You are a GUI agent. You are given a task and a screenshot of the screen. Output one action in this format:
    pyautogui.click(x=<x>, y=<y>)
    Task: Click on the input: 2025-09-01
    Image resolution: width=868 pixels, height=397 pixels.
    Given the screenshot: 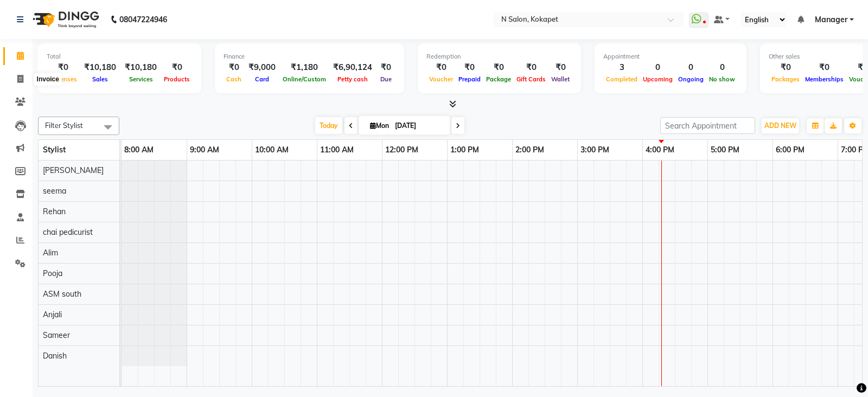 What is the action you would take?
    pyautogui.click(x=419, y=126)
    